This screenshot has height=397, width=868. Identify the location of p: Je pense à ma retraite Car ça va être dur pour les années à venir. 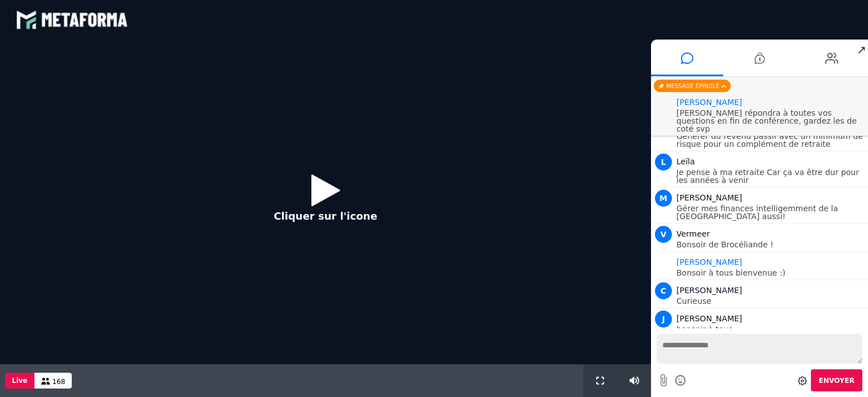
(771, 176).